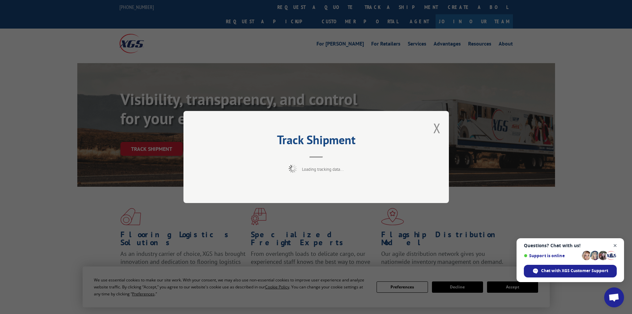 This screenshot has height=314, width=632. I want to click on span: Chat with XGS Customer Support, so click(575, 270).